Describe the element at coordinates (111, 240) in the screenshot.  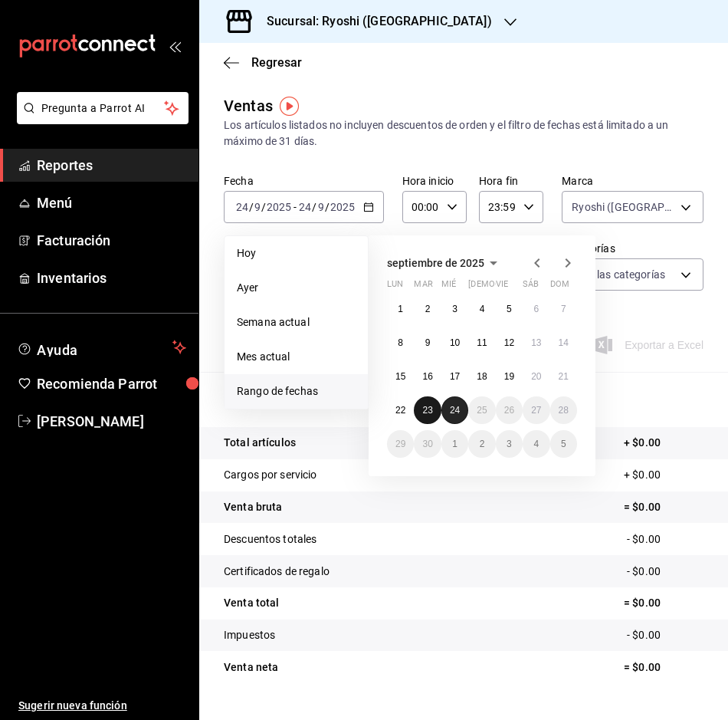
I see `span: Facturación` at that location.